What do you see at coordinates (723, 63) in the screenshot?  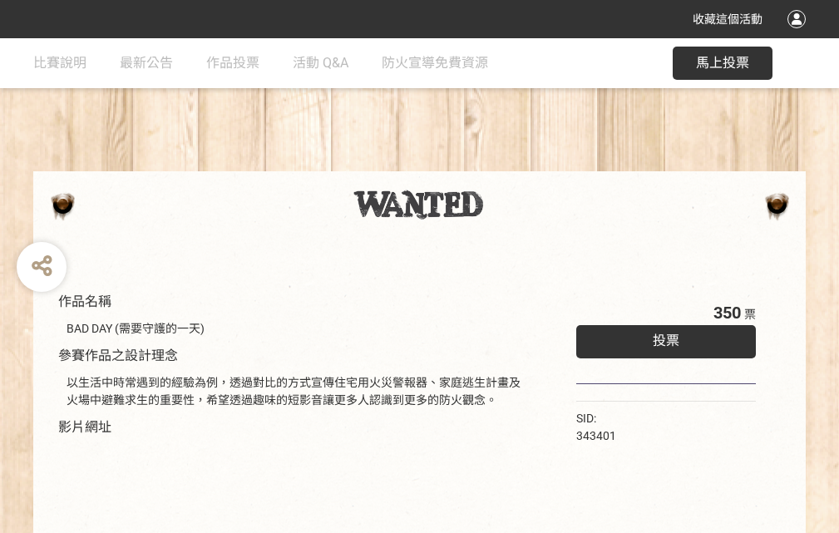 I see `button: 馬上投票` at bounding box center [723, 63].